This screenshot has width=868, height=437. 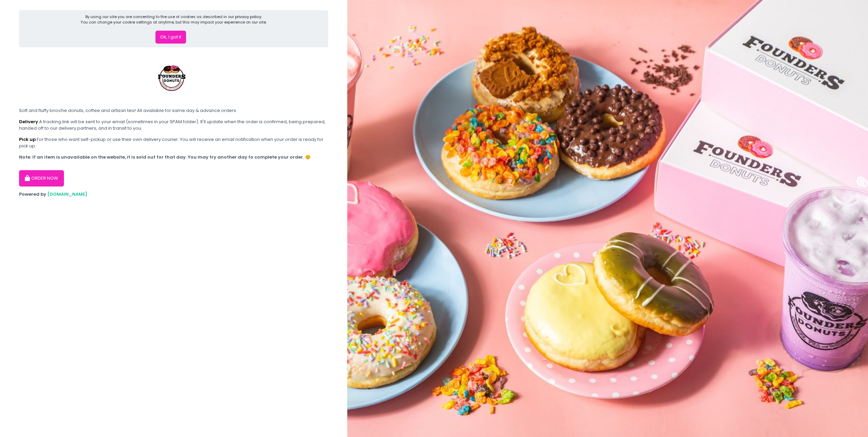 I want to click on div: A tracking link will be sent to your email (sometimes in your SPAM folder). It'll update when the..., so click(x=173, y=125).